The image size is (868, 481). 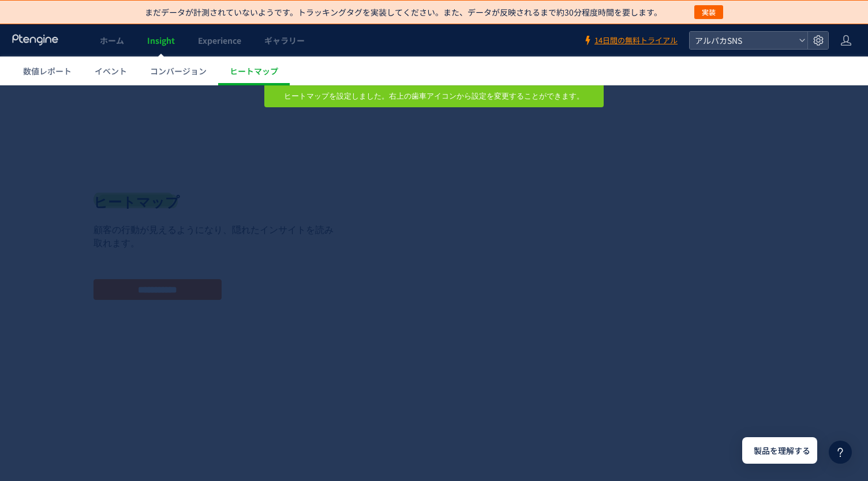 What do you see at coordinates (112, 41) in the screenshot?
I see `span: ホーム` at bounding box center [112, 41].